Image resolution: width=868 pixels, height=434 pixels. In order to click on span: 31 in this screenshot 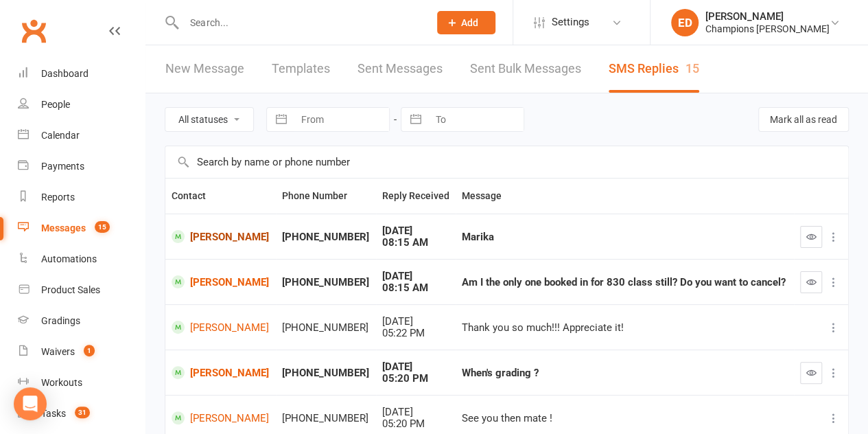, I will do `click(83, 412)`.